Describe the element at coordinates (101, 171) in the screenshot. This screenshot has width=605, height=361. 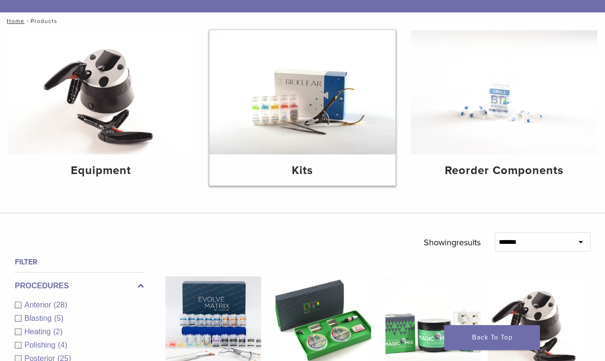
I see `h4: Equipment` at that location.